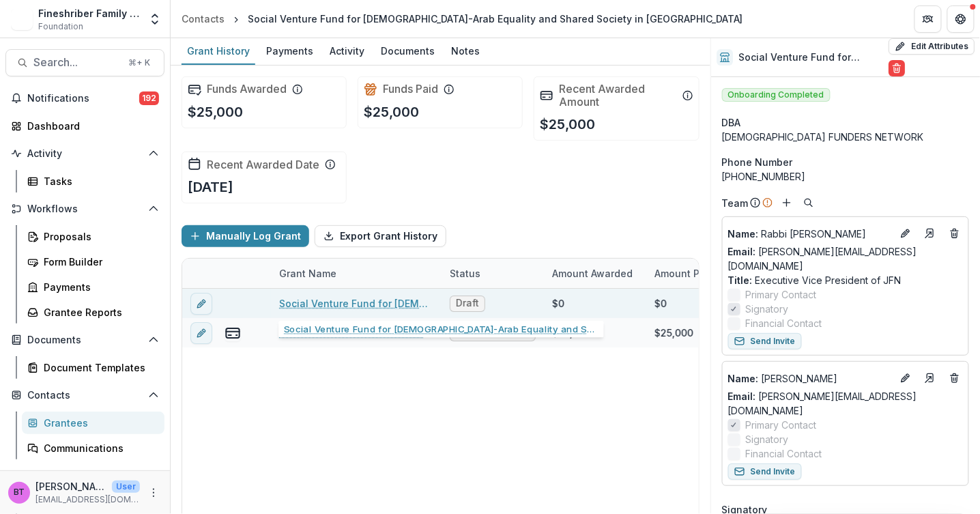 Image resolution: width=980 pixels, height=514 pixels. What do you see at coordinates (744, 233) in the screenshot?
I see `span: Name :` at bounding box center [744, 233].